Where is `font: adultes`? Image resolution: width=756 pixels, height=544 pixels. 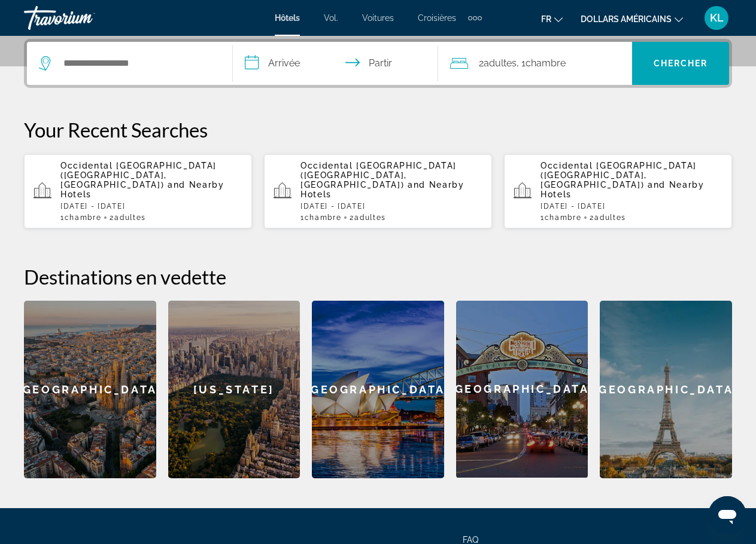
font: adultes is located at coordinates (499, 63).